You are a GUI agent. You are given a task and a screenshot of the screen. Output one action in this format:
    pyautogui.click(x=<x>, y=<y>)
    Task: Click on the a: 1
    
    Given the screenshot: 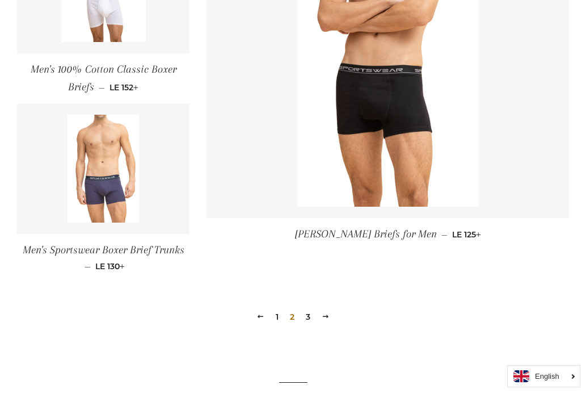 What is the action you would take?
    pyautogui.click(x=277, y=317)
    